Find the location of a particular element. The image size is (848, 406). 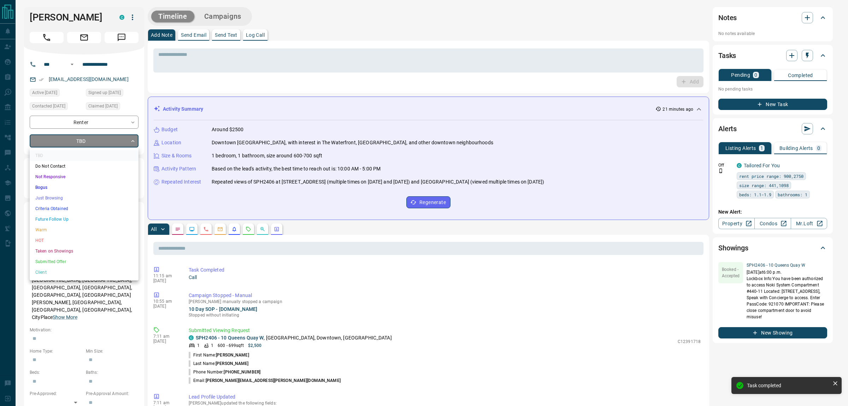

div: Task completed is located at coordinates (788, 385).